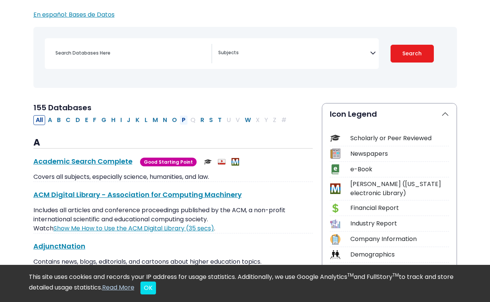  I want to click on p: Contains news, blogs, editorials, and cartoons about higher education topics., so click(173, 262).